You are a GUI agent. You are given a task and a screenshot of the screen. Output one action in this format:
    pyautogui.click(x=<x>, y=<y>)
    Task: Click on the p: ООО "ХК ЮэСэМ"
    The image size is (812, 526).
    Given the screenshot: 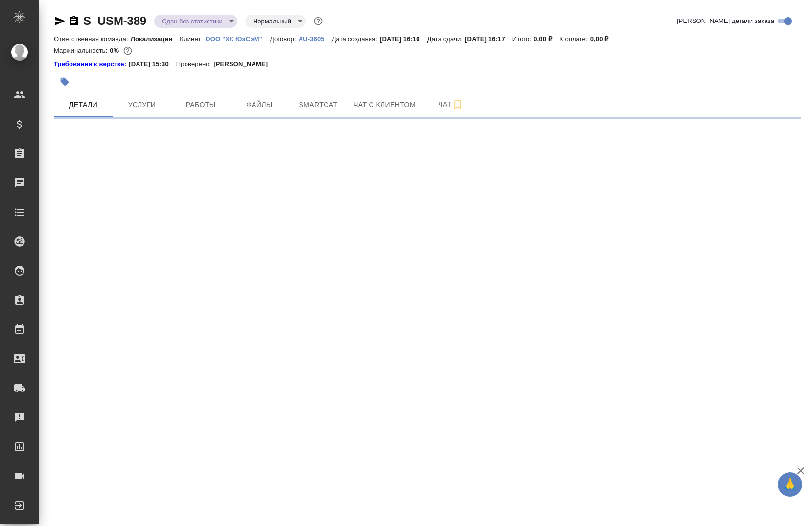 What is the action you would take?
    pyautogui.click(x=237, y=39)
    